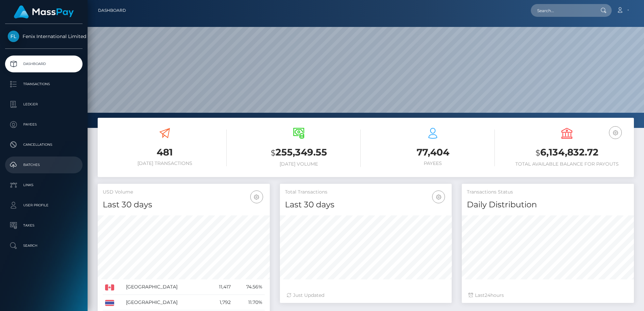 The image size is (644, 311). What do you see at coordinates (433, 152) in the screenshot?
I see `h3: 77,404` at bounding box center [433, 152].